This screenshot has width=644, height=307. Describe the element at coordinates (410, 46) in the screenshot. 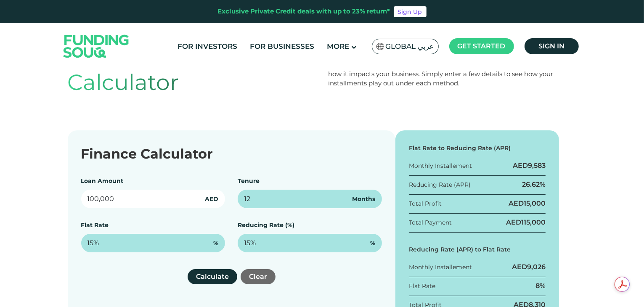

I see `span: Global عربي` at that location.